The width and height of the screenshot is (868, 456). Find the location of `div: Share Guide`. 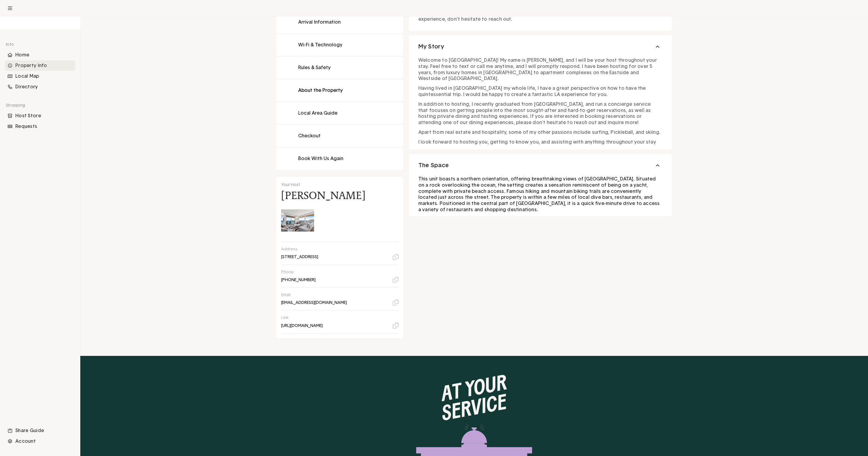

div: Share Guide is located at coordinates (40, 430).